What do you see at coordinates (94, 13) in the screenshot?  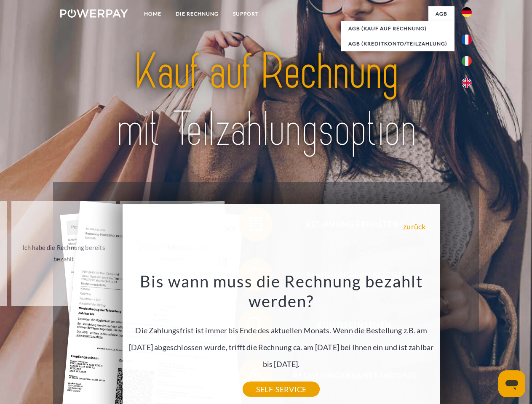 I see `img: logo-powerpay-white.svg` at bounding box center [94, 13].